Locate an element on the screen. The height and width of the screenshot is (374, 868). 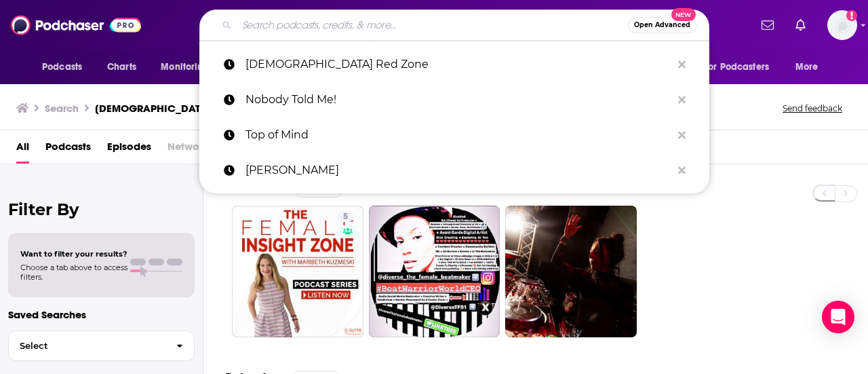
span: Logged in as AtriaBooks is located at coordinates (842, 25).